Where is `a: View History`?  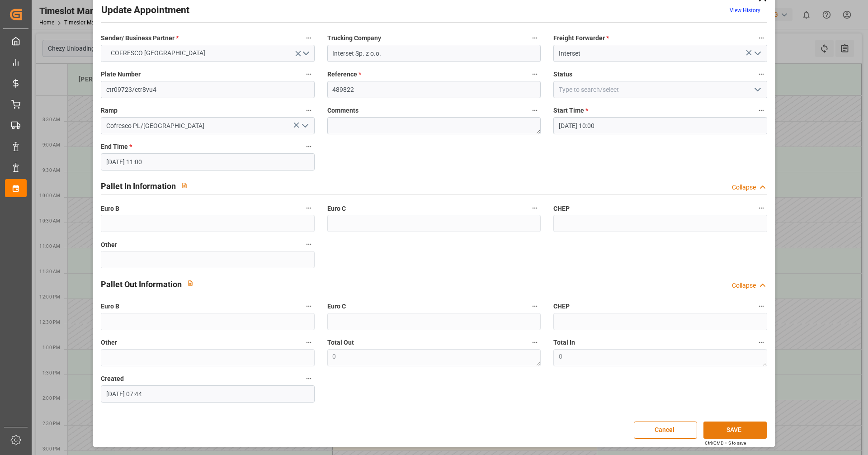
a: View History is located at coordinates (745, 11).